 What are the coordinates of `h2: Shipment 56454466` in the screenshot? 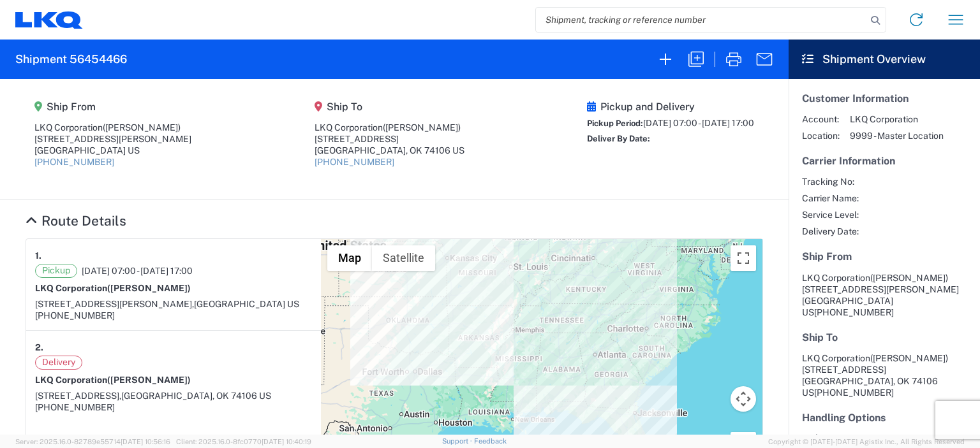 It's located at (71, 59).